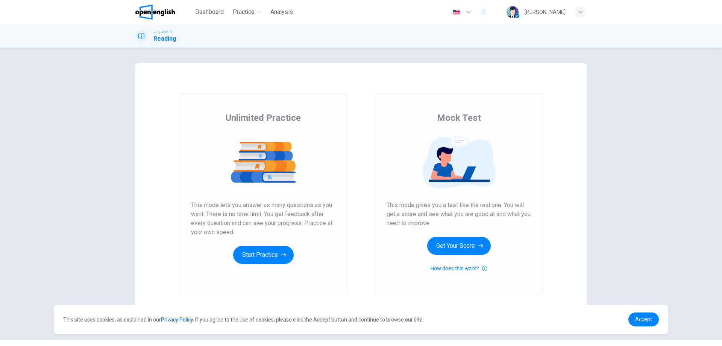 The height and width of the screenshot is (346, 722). Describe the element at coordinates (165, 39) in the screenshot. I see `h1: Reading` at that location.